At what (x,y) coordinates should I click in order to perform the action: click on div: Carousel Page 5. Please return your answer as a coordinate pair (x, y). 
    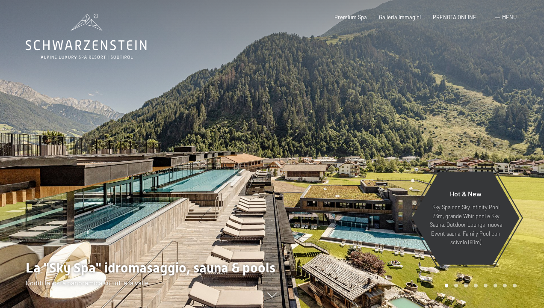
    Looking at the image, I should click on (485, 285).